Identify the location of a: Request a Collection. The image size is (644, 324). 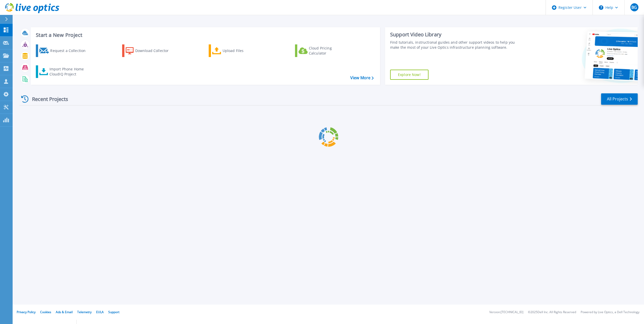
(63, 51).